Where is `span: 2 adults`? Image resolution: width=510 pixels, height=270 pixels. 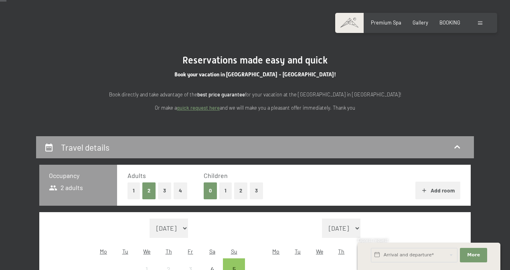
span: 2 adults is located at coordinates (66, 187).